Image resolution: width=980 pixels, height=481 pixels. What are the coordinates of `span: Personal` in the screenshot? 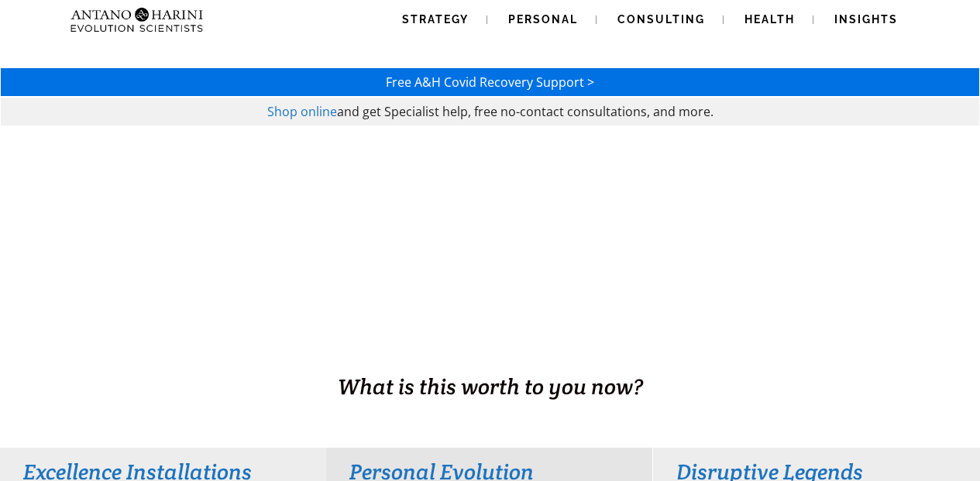 It's located at (543, 20).